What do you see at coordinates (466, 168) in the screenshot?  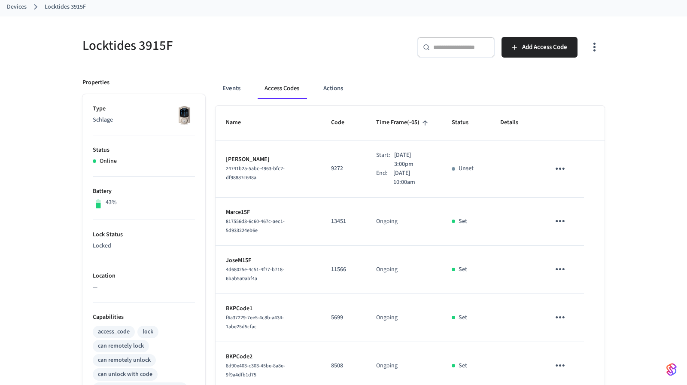 I see `p: Unset` at bounding box center [466, 168].